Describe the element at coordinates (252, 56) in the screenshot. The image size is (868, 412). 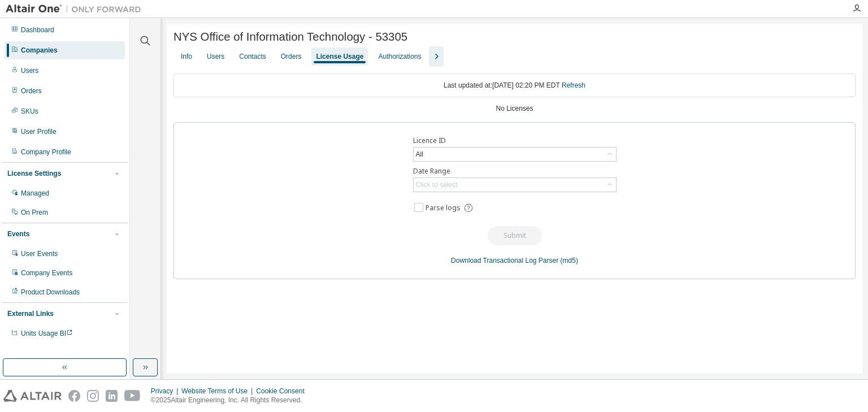
I see `div: Contacts` at that location.